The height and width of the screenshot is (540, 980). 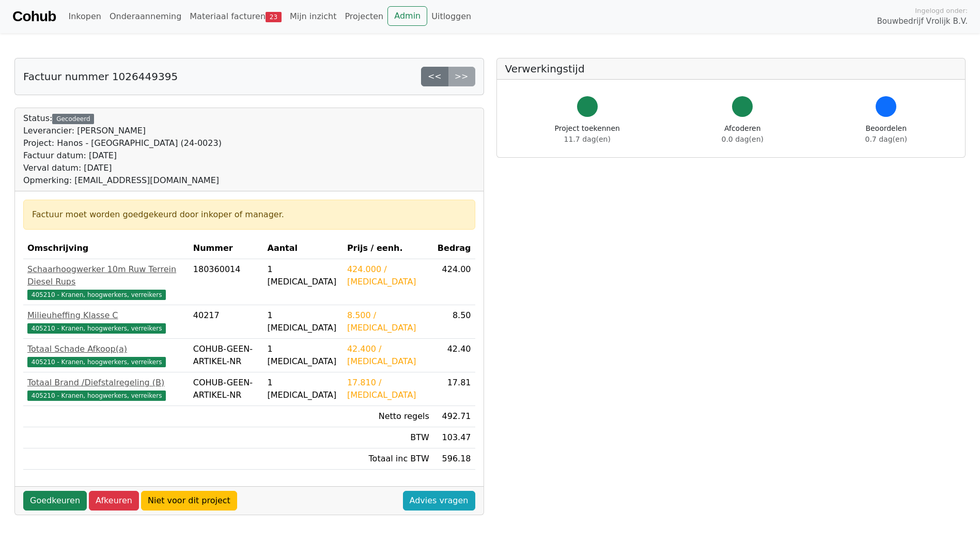 I want to click on span: Ingelogd onder:, so click(x=942, y=10).